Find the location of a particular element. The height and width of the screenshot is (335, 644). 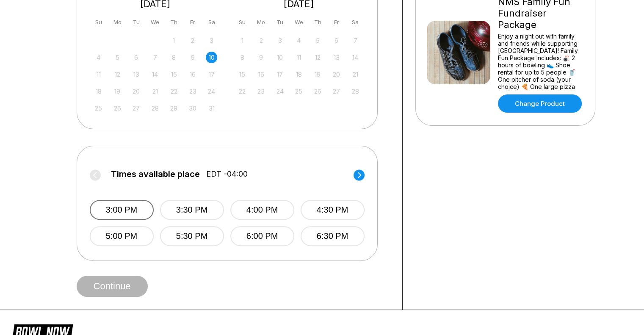

div: Not available Thursday, February 12th, 2026 is located at coordinates (317, 57).